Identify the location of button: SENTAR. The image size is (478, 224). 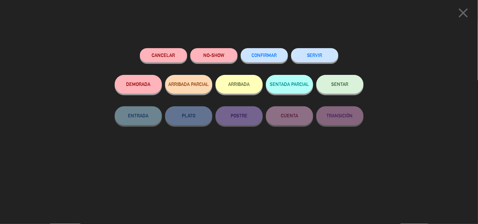
(340, 84).